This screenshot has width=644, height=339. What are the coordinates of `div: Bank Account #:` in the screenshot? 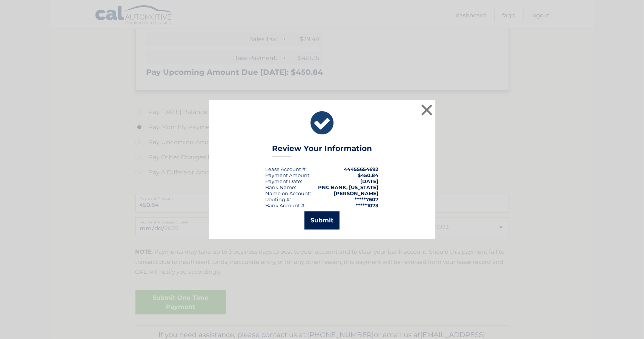 It's located at (286, 205).